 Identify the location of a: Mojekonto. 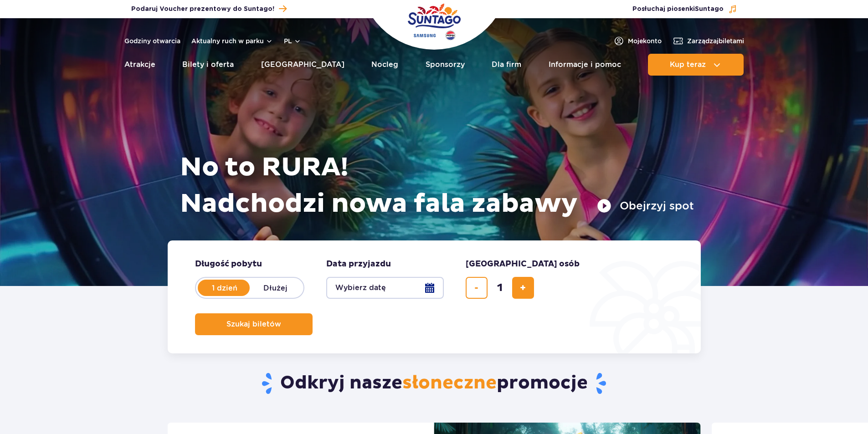
(638, 41).